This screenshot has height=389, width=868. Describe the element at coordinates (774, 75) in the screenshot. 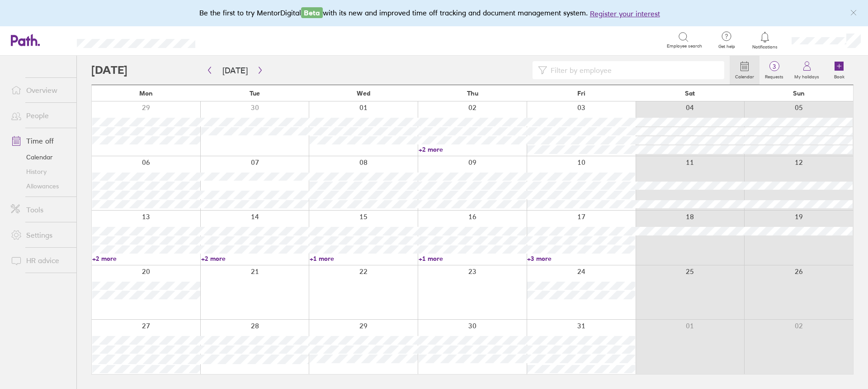

I see `label: Requests` at that location.